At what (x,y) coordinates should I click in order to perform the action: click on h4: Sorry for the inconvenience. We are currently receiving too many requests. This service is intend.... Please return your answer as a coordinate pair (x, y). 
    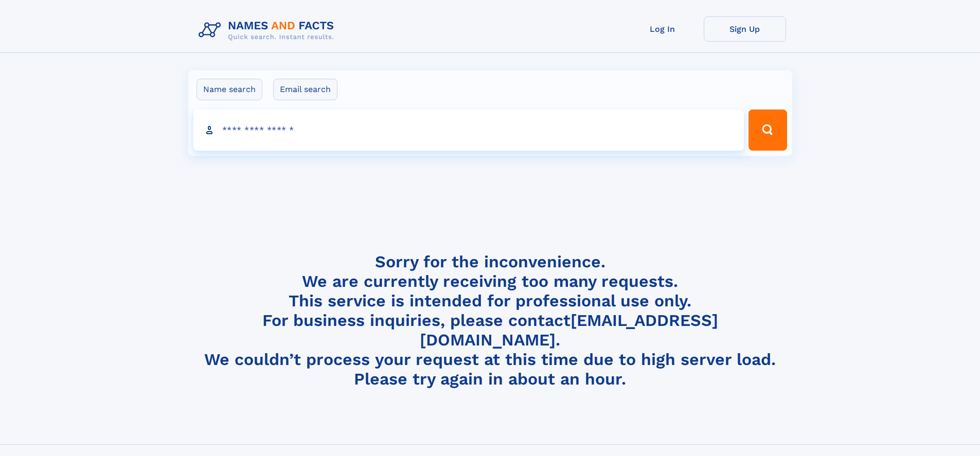
    Looking at the image, I should click on (490, 320).